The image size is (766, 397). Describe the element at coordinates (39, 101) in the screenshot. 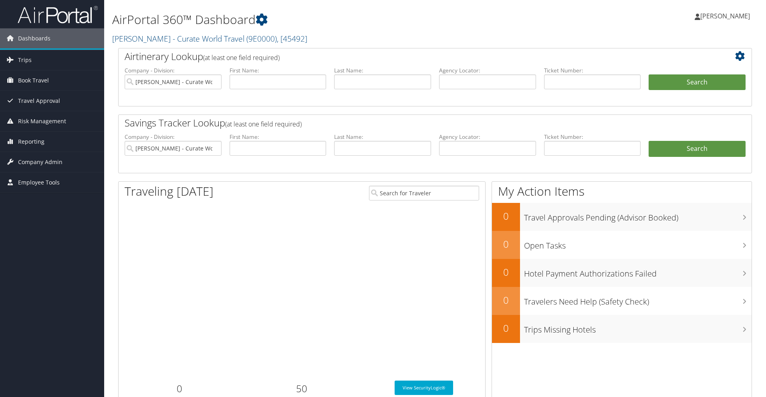

I see `span: Travel Approval` at that location.